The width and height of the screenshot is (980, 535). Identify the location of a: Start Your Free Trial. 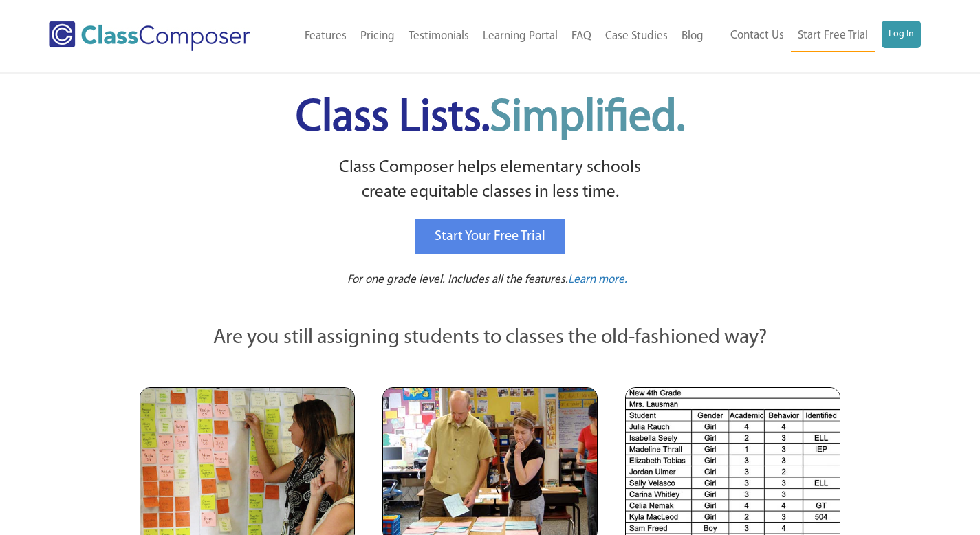
(489, 236).